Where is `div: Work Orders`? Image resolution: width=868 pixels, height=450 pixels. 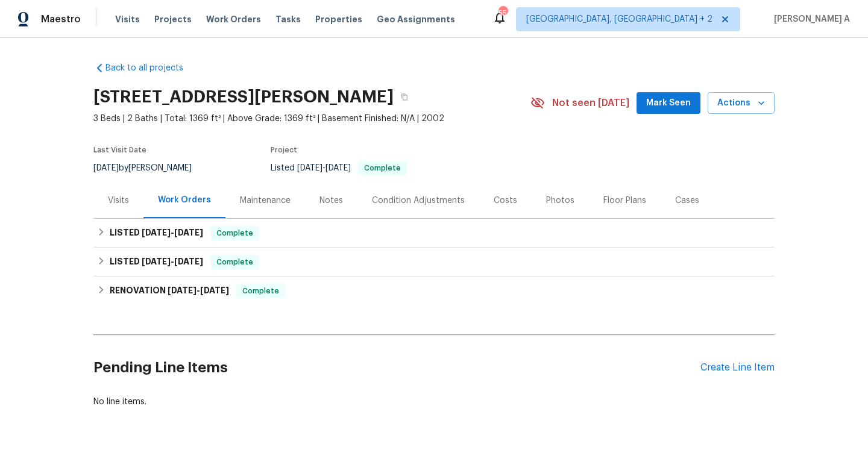 div: Work Orders is located at coordinates (184, 200).